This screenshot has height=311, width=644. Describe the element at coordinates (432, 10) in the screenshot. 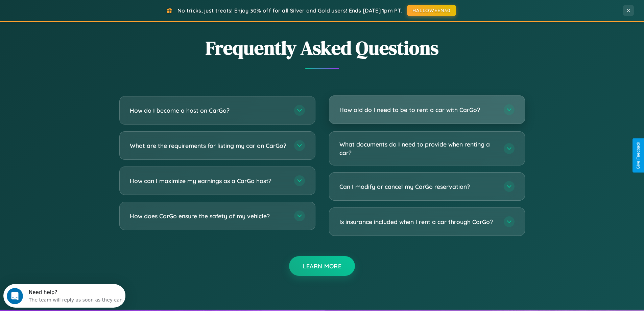

I see `button: HALLOWEEN30` at that location.